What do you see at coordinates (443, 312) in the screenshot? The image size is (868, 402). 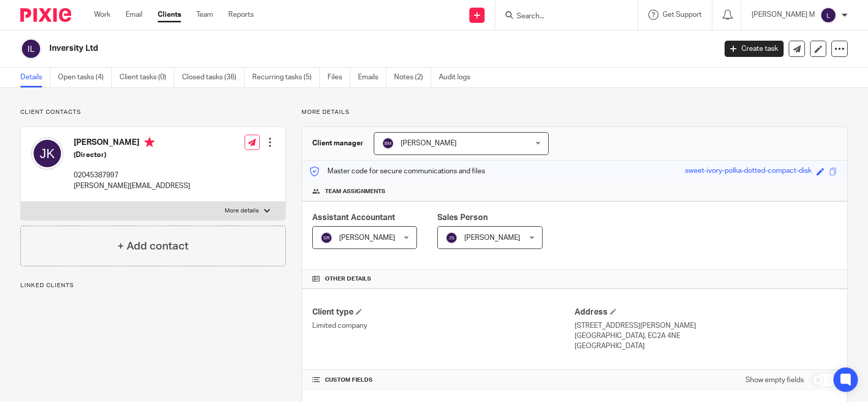 I see `h4: Client type` at bounding box center [443, 312].